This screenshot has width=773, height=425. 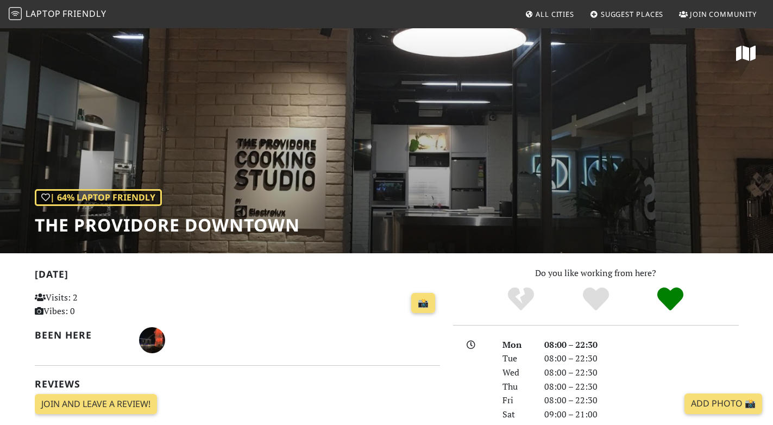 I want to click on div: Sat, so click(x=517, y=414).